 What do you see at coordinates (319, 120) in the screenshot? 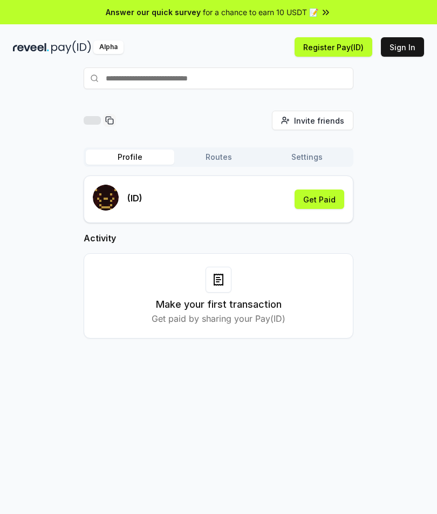
I see `span: Invite friends` at bounding box center [319, 120].